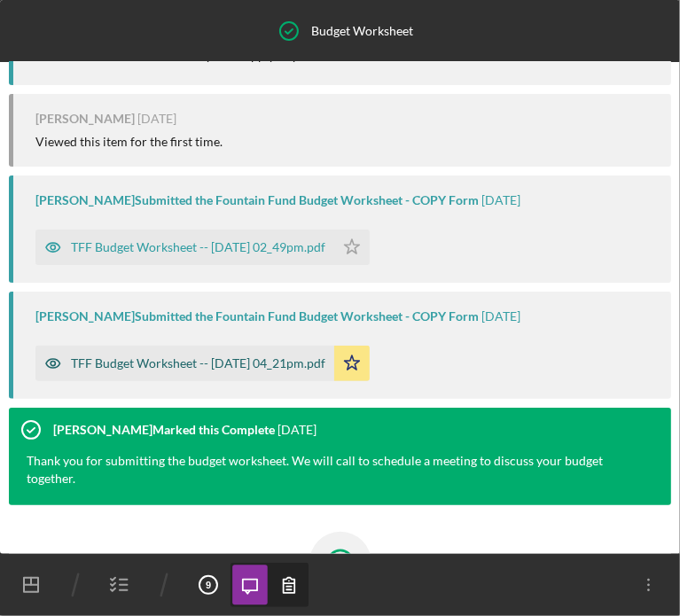 This screenshot has height=616, width=680. Describe the element at coordinates (501, 200) in the screenshot. I see `time: 2025-08-04 18:49` at that location.